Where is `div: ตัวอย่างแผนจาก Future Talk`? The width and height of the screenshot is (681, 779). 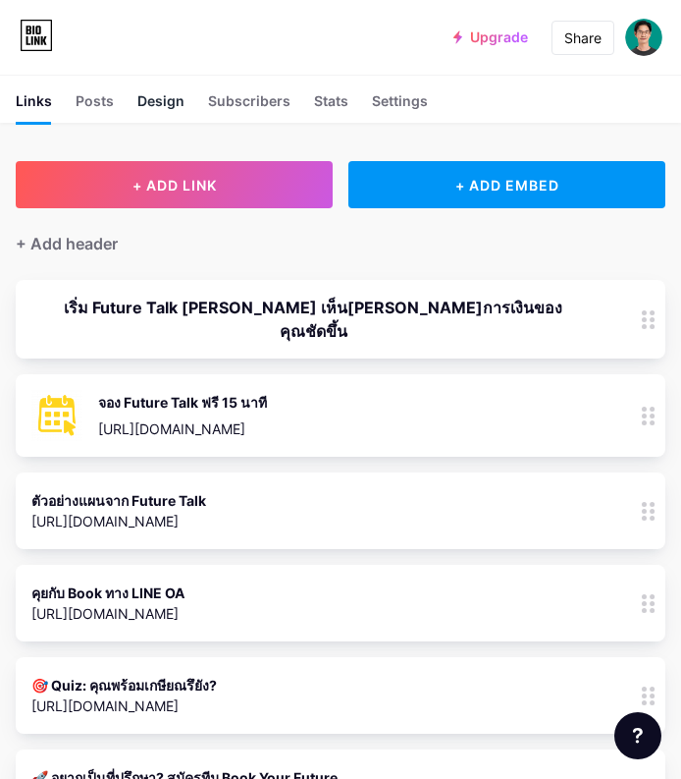
div: ตัวอย่างแผนจาก Future Talk is located at coordinates (119, 500).